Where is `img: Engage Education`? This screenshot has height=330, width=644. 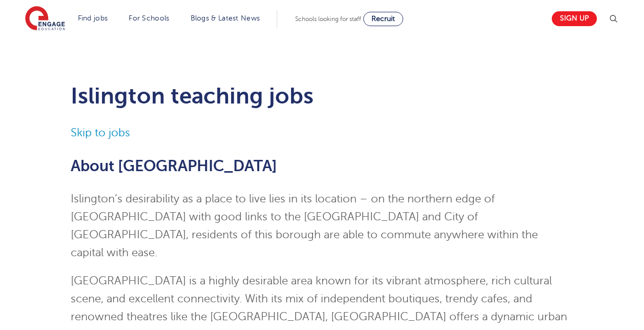 img: Engage Education is located at coordinates (45, 19).